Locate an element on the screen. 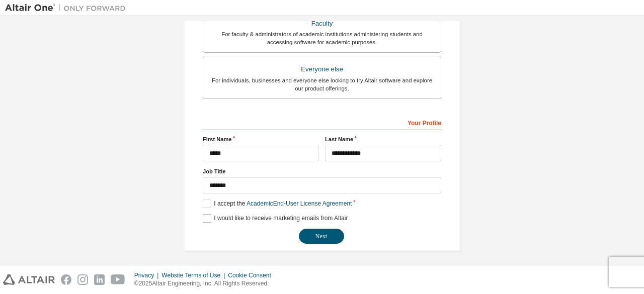  p: © 2025 Altair Engineering, Inc. All Rights Reserved. is located at coordinates (206, 284).